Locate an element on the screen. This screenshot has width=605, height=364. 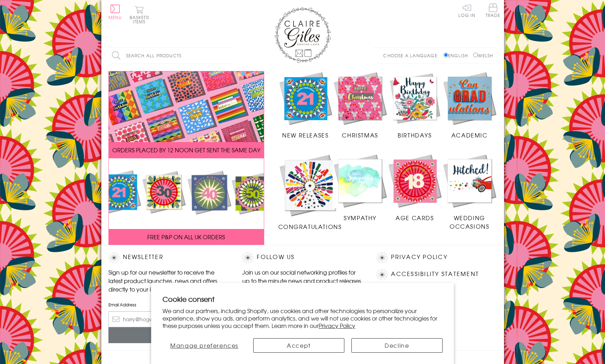
label: Welsh is located at coordinates (483, 55).